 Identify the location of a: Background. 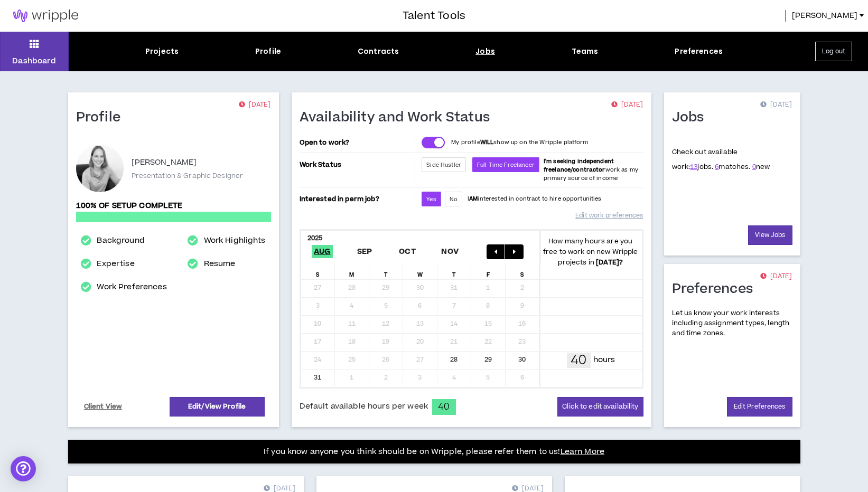
(121, 241).